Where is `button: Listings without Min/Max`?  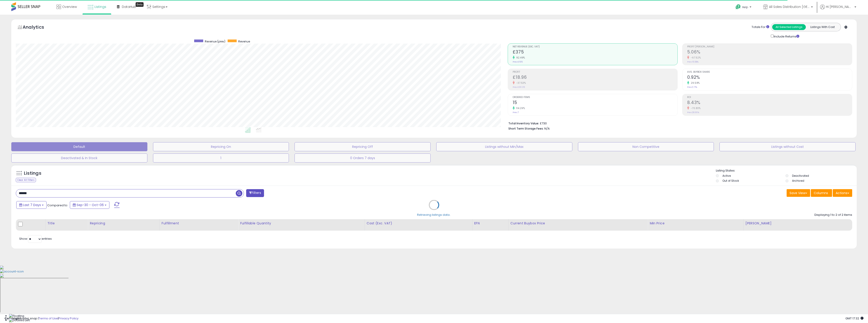
button: Listings without Min/Max is located at coordinates (504, 147).